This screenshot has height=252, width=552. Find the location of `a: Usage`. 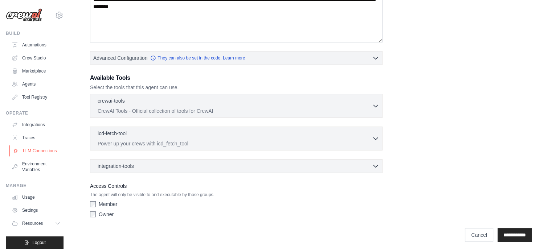

a: Usage is located at coordinates (36, 197).